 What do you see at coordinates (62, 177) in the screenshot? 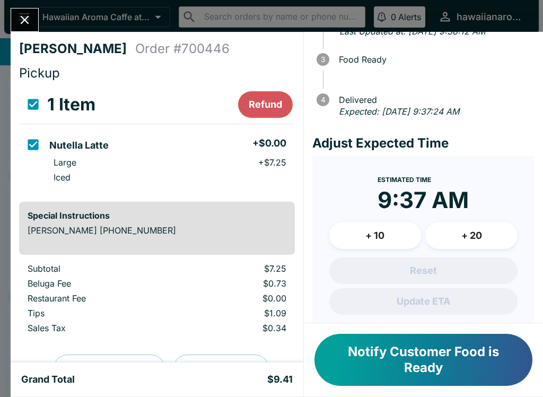
I see `p: Iced` at bounding box center [62, 177].